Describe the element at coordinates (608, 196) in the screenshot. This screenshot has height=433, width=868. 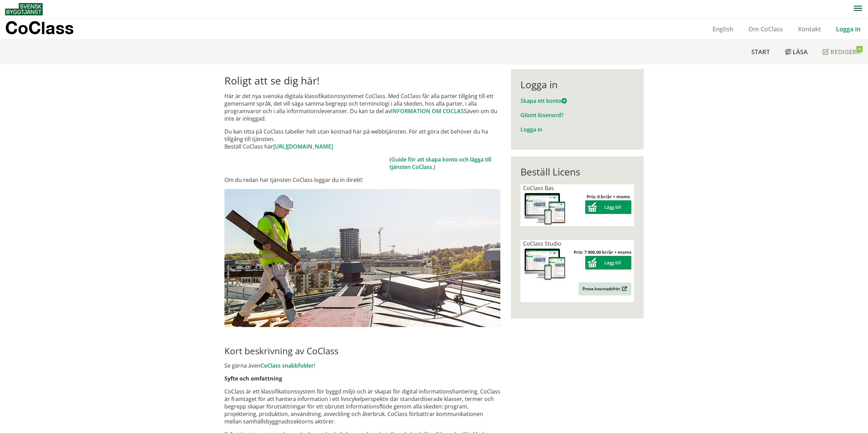
I see `strong: Pris: 0 kr/år + moms` at that location.